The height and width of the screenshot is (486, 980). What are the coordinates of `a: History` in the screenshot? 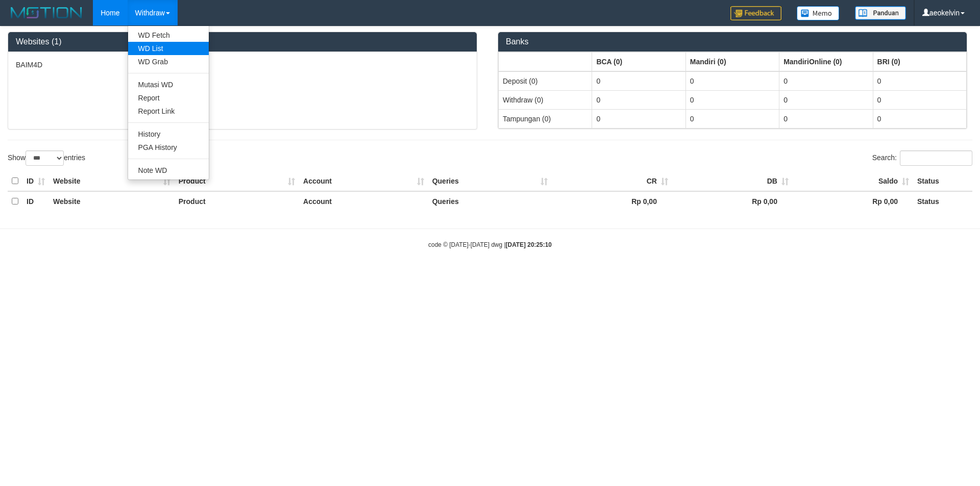 It's located at (168, 134).